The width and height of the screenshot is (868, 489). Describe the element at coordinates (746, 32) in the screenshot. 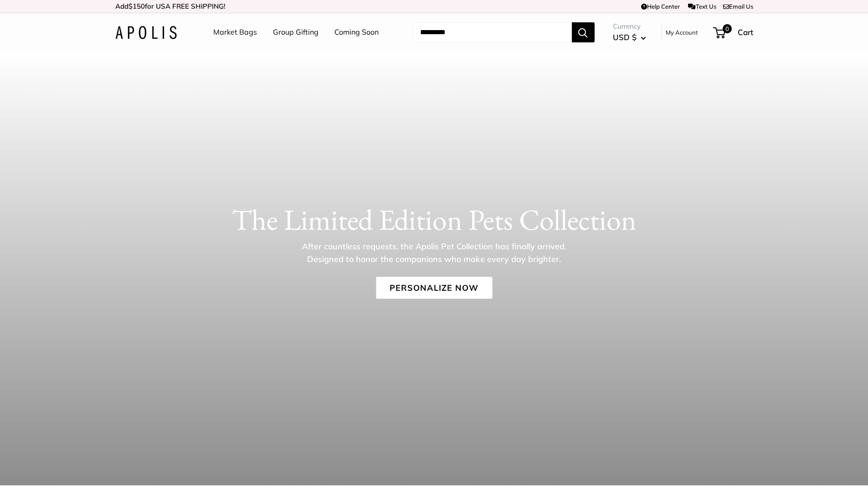

I see `span: Cart` at that location.